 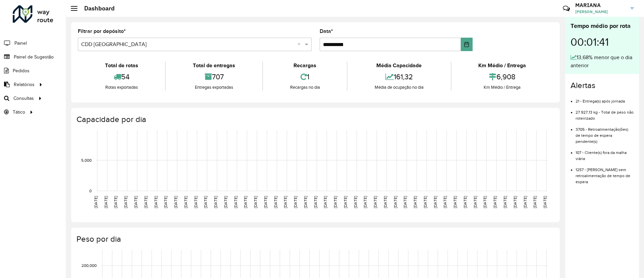 I want to click on button: Choose Date, so click(x=467, y=44).